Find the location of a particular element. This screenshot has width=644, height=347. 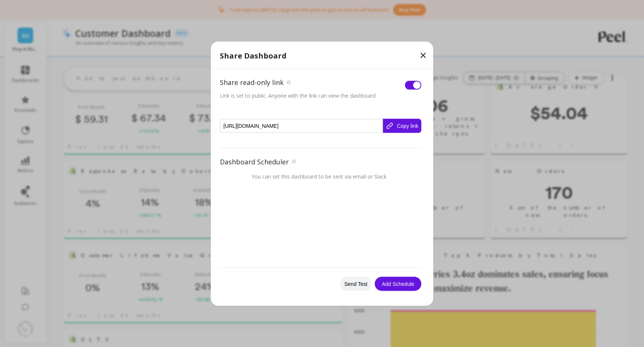

p: Link is set to public. Anyone with the link can view the dashboard. is located at coordinates (298, 100).